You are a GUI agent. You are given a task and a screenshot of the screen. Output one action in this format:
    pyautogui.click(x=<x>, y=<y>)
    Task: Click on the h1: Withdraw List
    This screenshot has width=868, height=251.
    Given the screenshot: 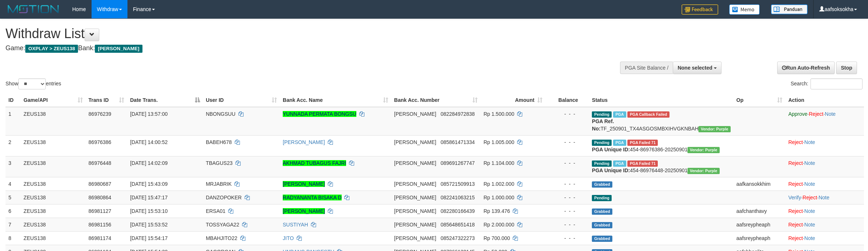 What is the action you would take?
    pyautogui.click(x=288, y=34)
    